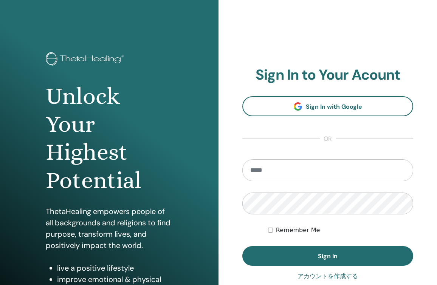  What do you see at coordinates (327, 106) in the screenshot?
I see `a: Sign In with Google` at bounding box center [327, 106].